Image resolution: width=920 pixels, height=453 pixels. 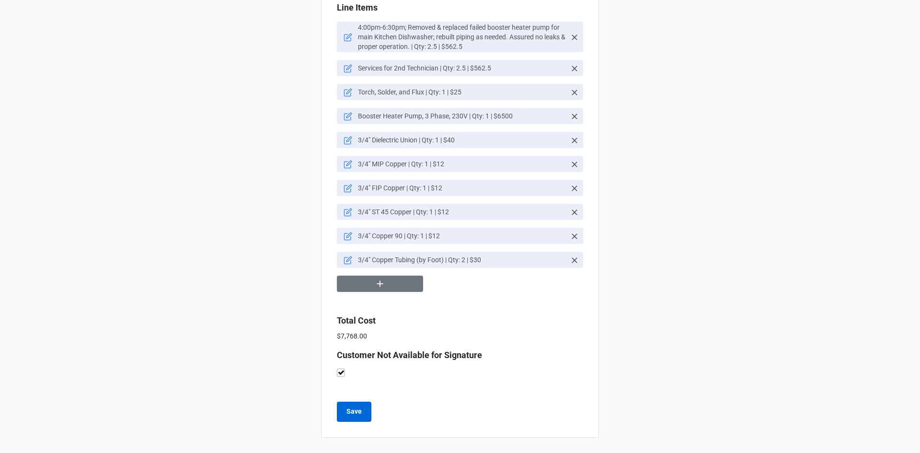 What do you see at coordinates (462, 37) in the screenshot?
I see `p: 4:00pm-6:30pm; Removed & replaced failed booster heater pump for main Kitchen Dishwasher; rebuilt...` at bounding box center [462, 37].